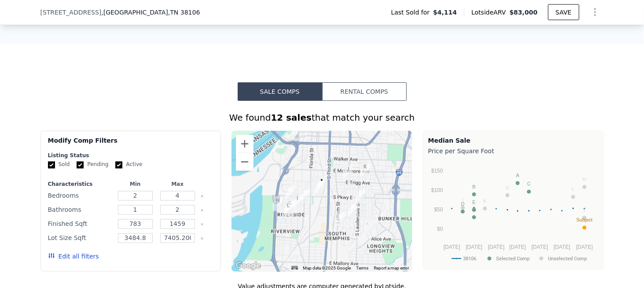 The height and width of the screenshot is (288, 644). Describe the element at coordinates (513, 213) in the screenshot. I see `svg: A chart.` at that location.